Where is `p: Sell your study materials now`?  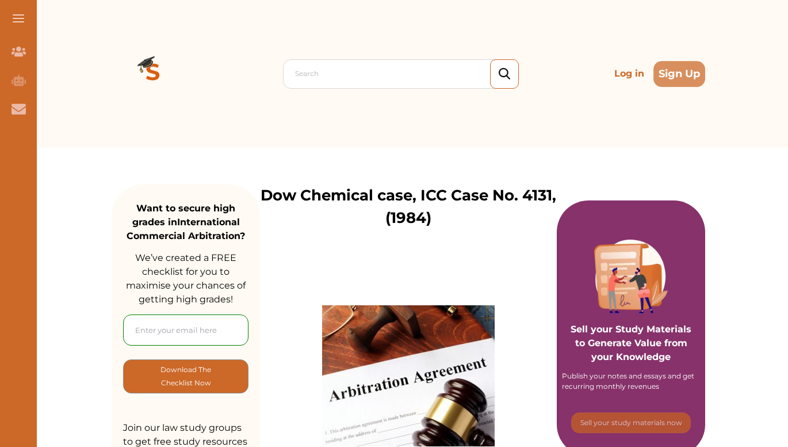 p: Sell your study materials now is located at coordinates (631, 422).